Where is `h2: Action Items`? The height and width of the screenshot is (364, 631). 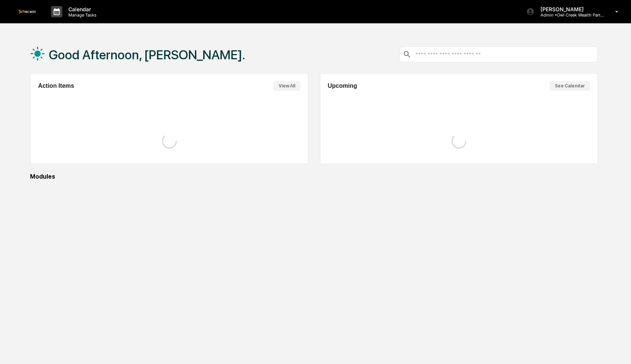 h2: Action Items is located at coordinates (56, 86).